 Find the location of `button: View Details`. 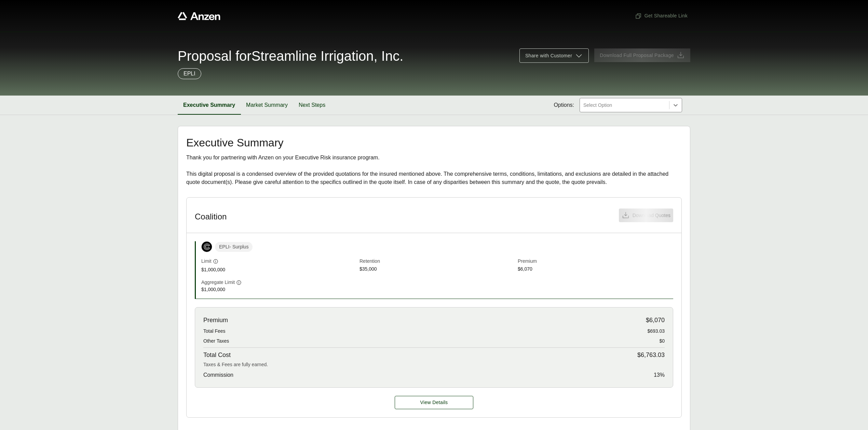

button: View Details is located at coordinates (434, 402).